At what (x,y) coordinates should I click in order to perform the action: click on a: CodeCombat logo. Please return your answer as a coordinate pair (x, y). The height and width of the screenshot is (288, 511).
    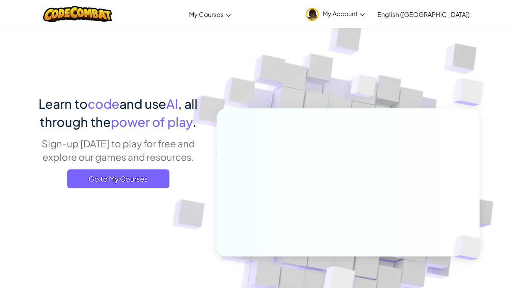
    Looking at the image, I should click on (78, 14).